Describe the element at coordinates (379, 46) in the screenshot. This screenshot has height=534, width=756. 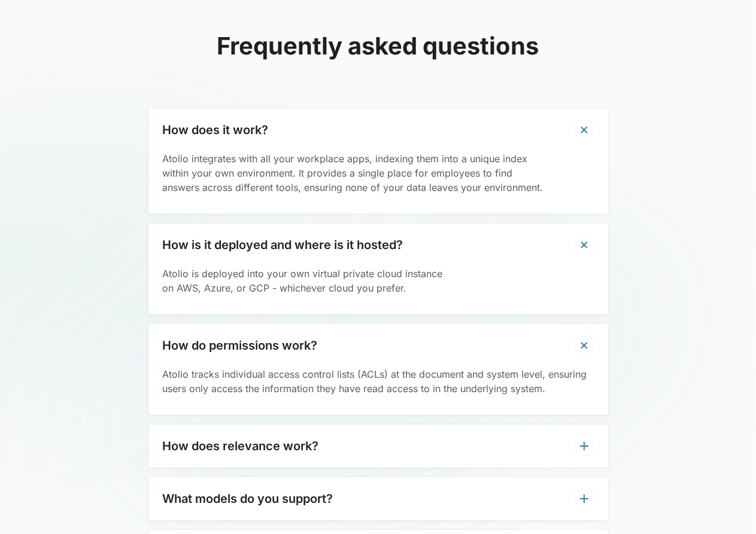
I see `h2: Frequently asked questions` at that location.